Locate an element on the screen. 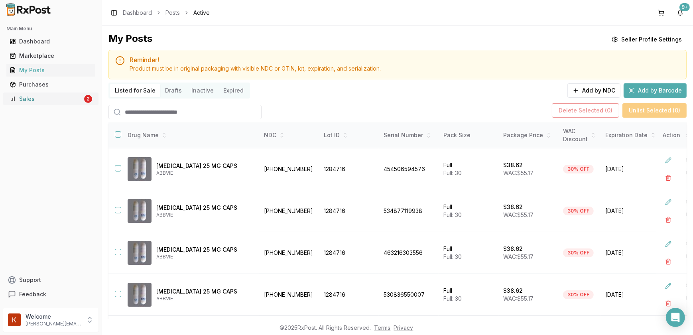  div: Lot ID is located at coordinates (349, 135).